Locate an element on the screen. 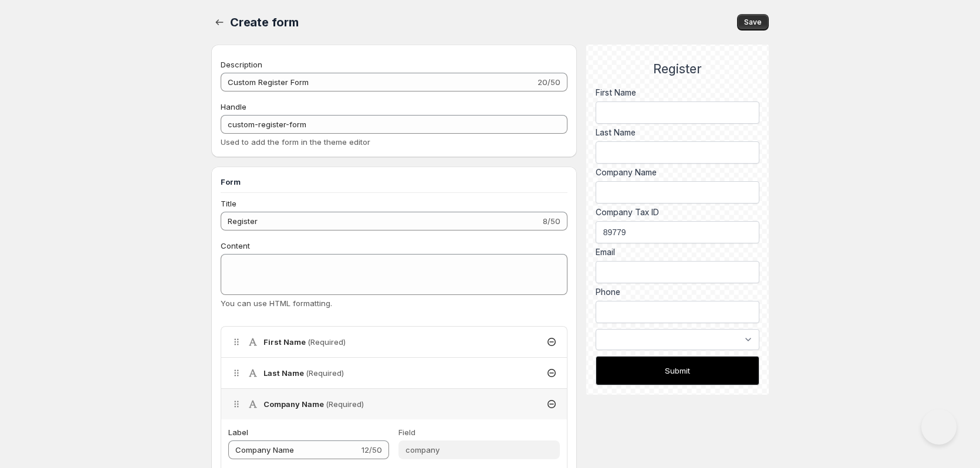 This screenshot has height=468, width=980. span: Description is located at coordinates (241, 65).